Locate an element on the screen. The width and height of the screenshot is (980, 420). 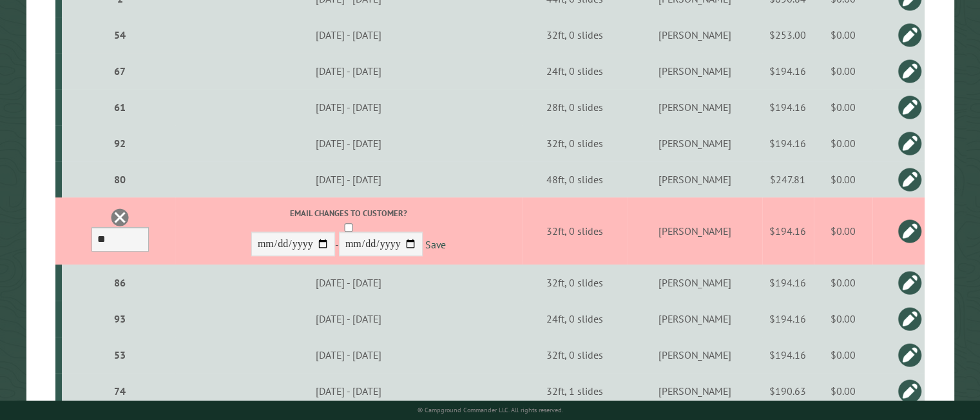
td: $247.81 is located at coordinates (788, 179).